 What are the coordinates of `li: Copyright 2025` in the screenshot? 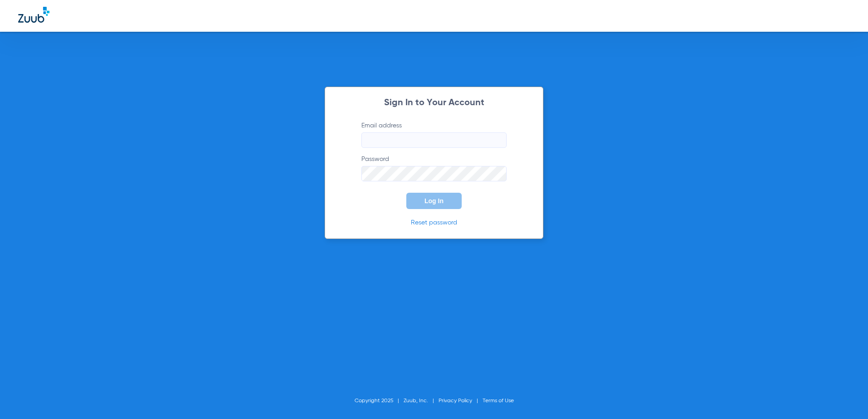 It's located at (379, 401).